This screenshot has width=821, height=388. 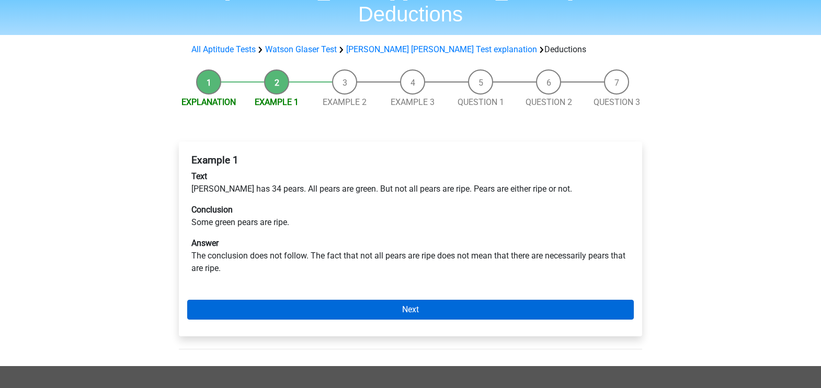 I want to click on a: Example 2, so click(x=345, y=102).